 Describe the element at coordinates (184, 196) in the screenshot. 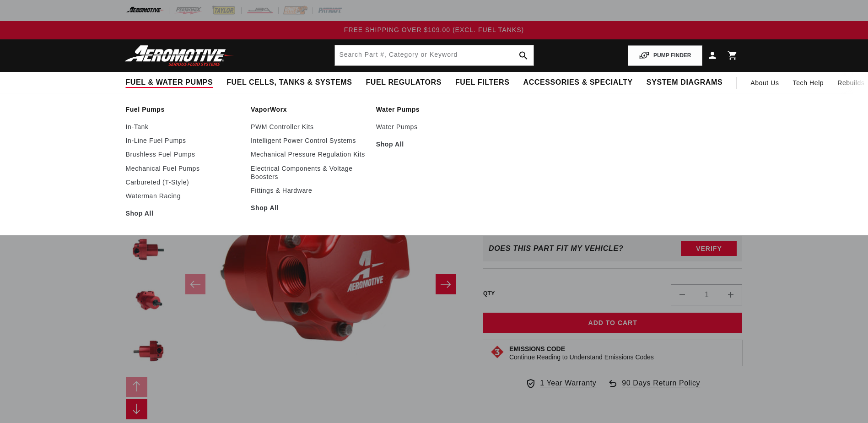

I see `a: Waterman Racing` at that location.